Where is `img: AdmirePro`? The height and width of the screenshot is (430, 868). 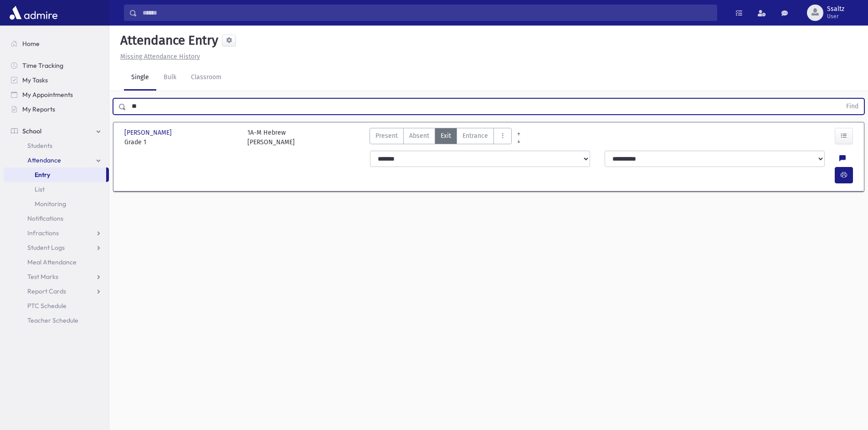
img: AdmirePro is located at coordinates (33, 13).